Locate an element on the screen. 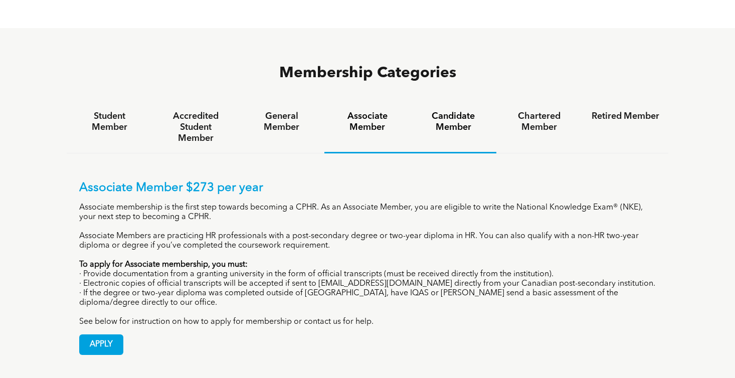  p: · Provide documentation from a granting university in the form of official transcripts (must be r... is located at coordinates (367, 274).